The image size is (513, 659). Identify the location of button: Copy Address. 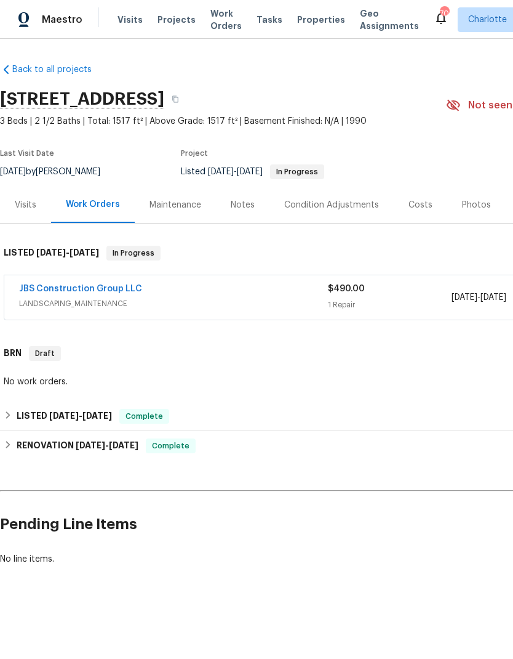
(175, 99).